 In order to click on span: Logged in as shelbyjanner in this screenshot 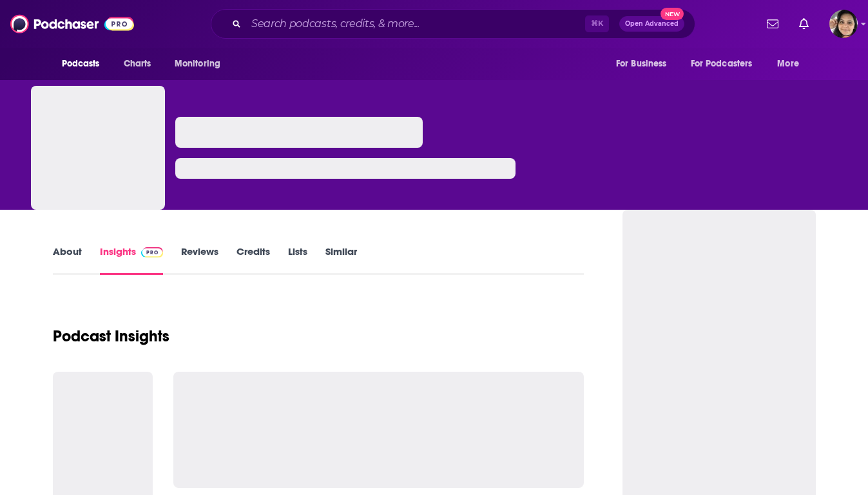, I will do `click(844, 24)`.